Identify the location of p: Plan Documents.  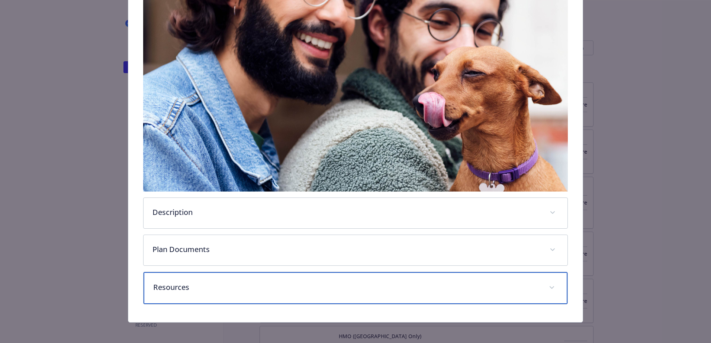
(346, 250).